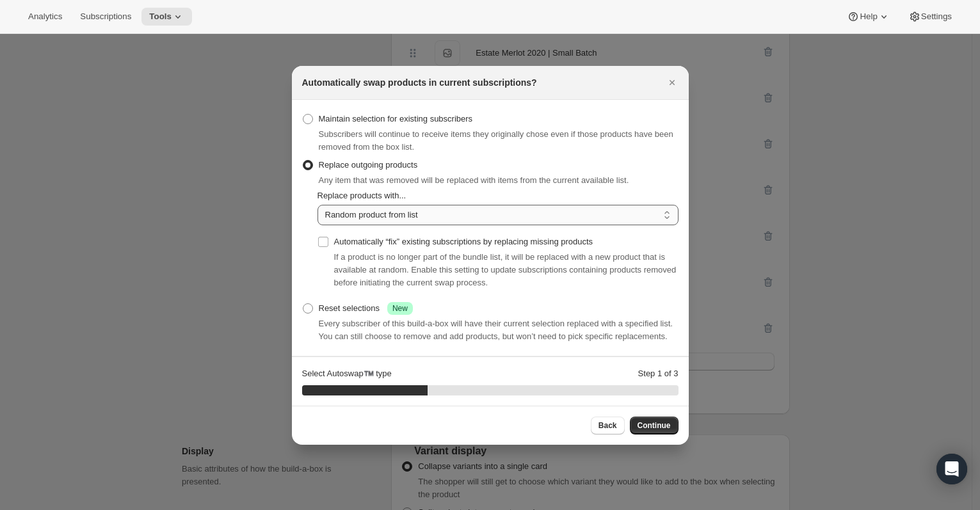 Image resolution: width=980 pixels, height=510 pixels. Describe the element at coordinates (346, 373) in the screenshot. I see `p: Select Autoswap™️ type` at that location.